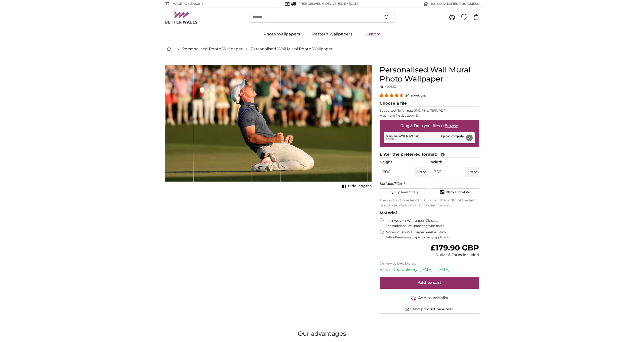 This screenshot has width=644, height=342. Describe the element at coordinates (181, 17) in the screenshot. I see `img: Betterwalls` at that location.